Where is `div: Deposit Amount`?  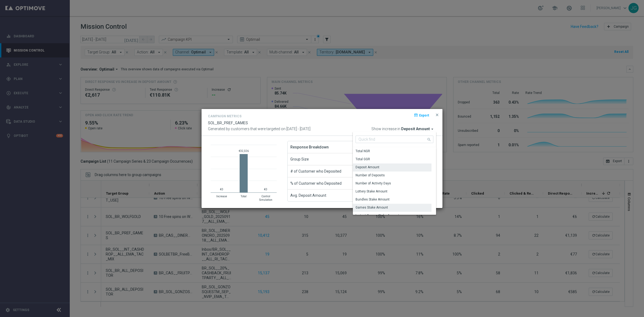
div: Deposit Amount is located at coordinates (368, 167).